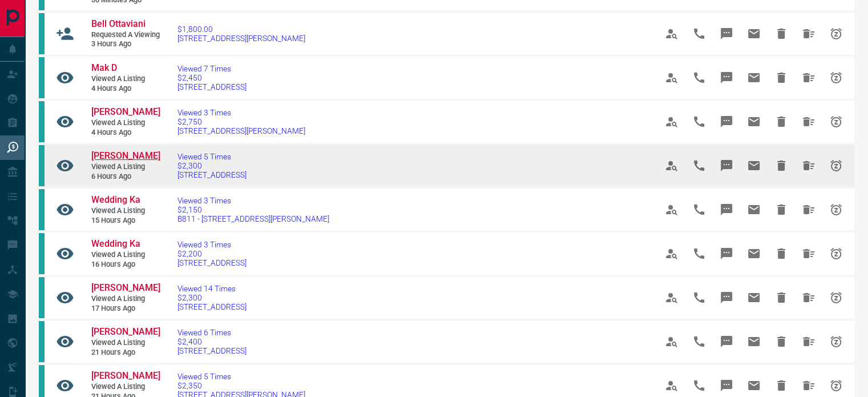 The height and width of the screenshot is (397, 868). What do you see at coordinates (809, 34) in the screenshot?
I see `span: Hide All from Bell Ottaviani` at bounding box center [809, 34].